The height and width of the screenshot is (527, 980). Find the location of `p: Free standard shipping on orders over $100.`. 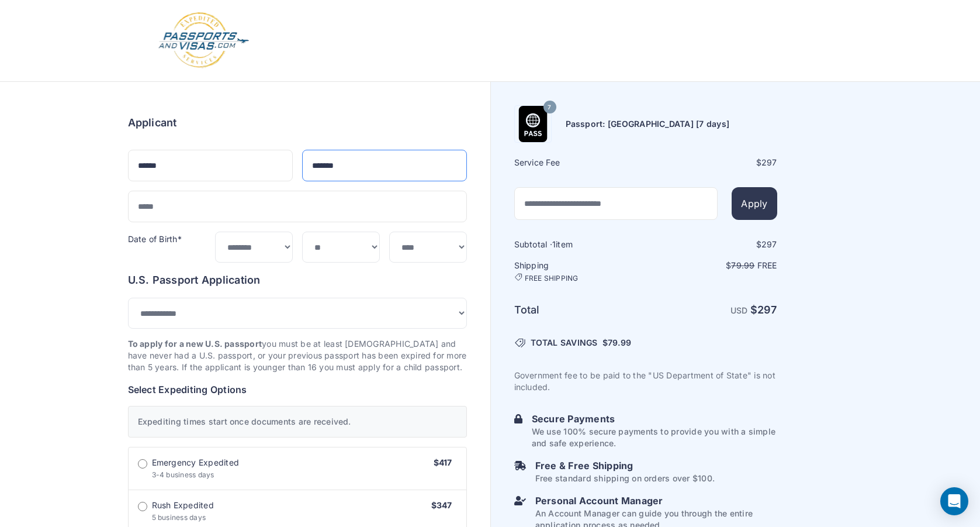

p: Free standard shipping on orders over $100. is located at coordinates (625, 478).